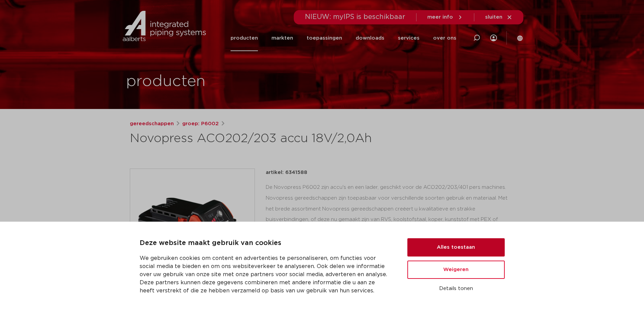 The width and height of the screenshot is (644, 311). What do you see at coordinates (494, 17) in the screenshot?
I see `span: sluiten` at bounding box center [494, 17].